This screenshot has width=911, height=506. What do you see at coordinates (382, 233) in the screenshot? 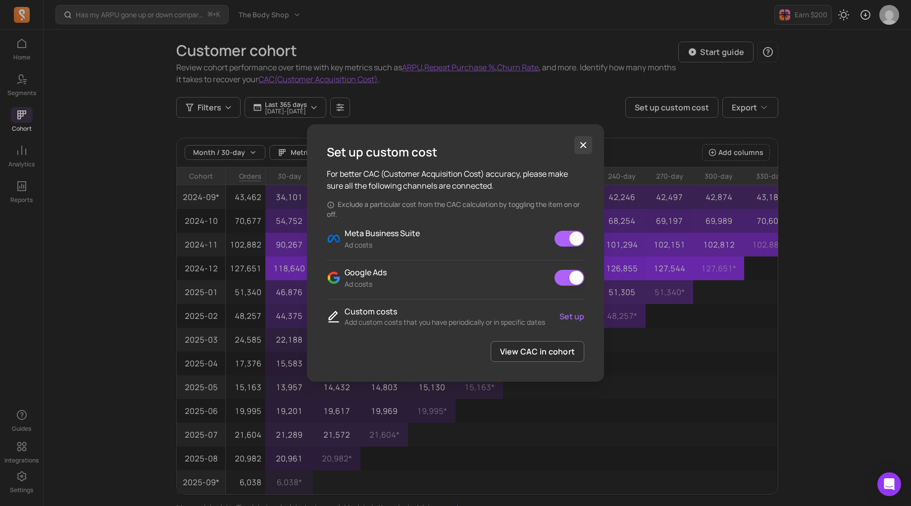
I see `p: Meta Business Suite` at bounding box center [382, 233].